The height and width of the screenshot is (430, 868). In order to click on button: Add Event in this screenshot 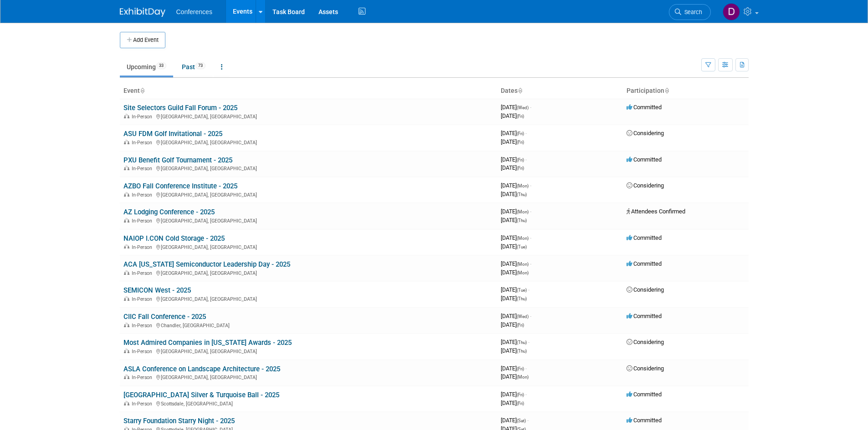, I will do `click(142, 40)`.